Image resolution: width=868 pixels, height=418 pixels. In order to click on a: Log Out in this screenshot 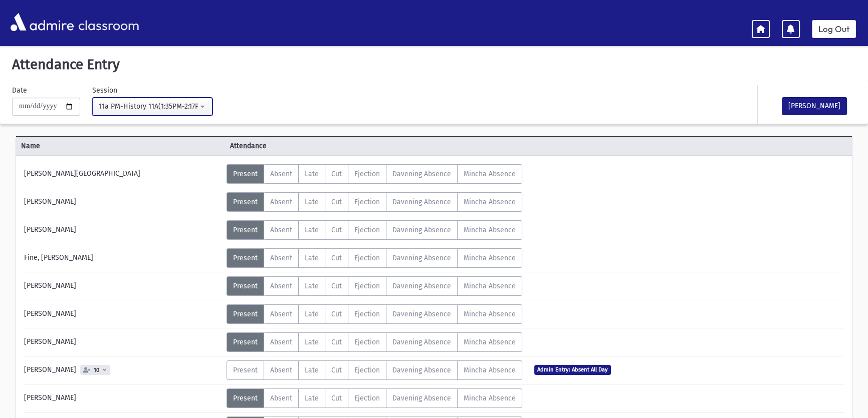, I will do `click(834, 29)`.